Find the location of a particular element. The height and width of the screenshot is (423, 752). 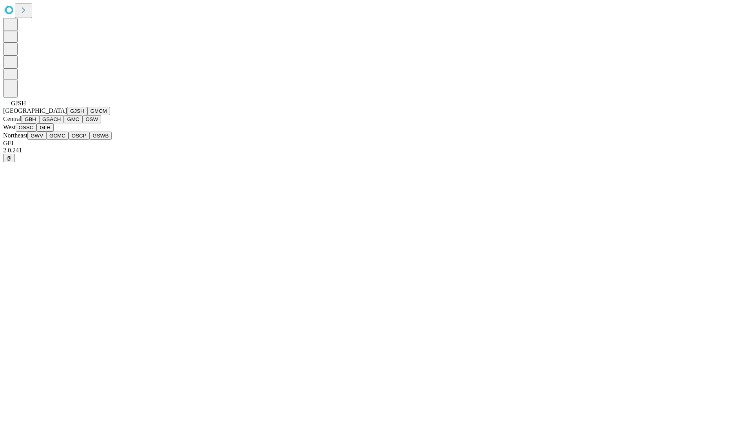

span: Northeast is located at coordinates (15, 135).